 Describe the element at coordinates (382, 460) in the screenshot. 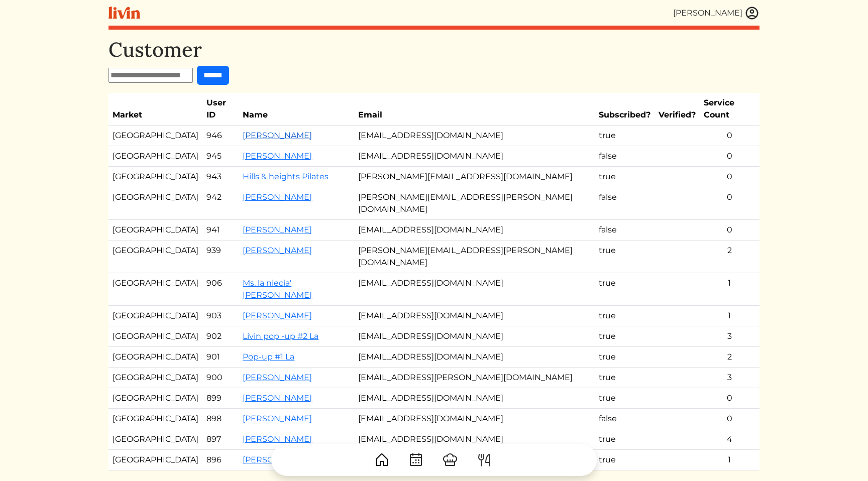

I see `img: House-9bf13187bcbb5817f509fe5e7408150f90897510c4275e13d0d5fca38e0b5951.svg` at that location.